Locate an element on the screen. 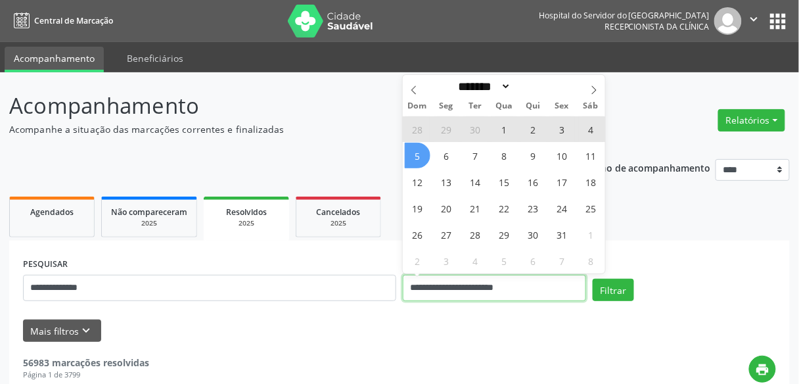 This screenshot has width=799, height=384. span: Qui is located at coordinates (533, 106).